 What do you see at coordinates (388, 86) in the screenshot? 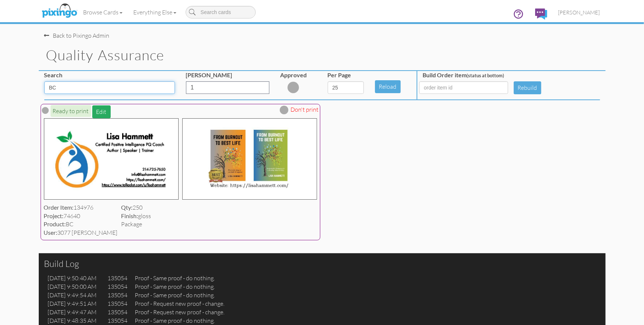
I see `button: Reload` at bounding box center [388, 86].